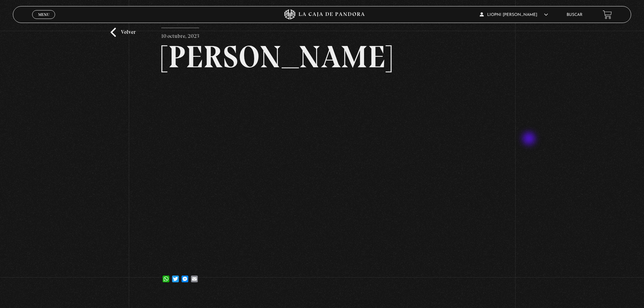 The height and width of the screenshot is (308, 644). What do you see at coordinates (195, 275) in the screenshot?
I see `a: Email` at bounding box center [195, 275].